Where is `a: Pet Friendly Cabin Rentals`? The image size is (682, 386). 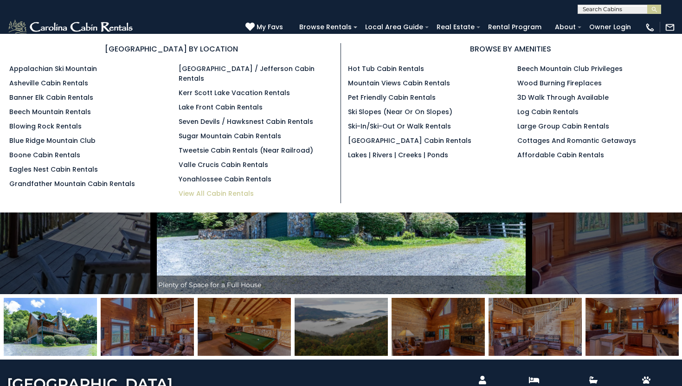
a: Pet Friendly Cabin Rentals is located at coordinates (392, 97).